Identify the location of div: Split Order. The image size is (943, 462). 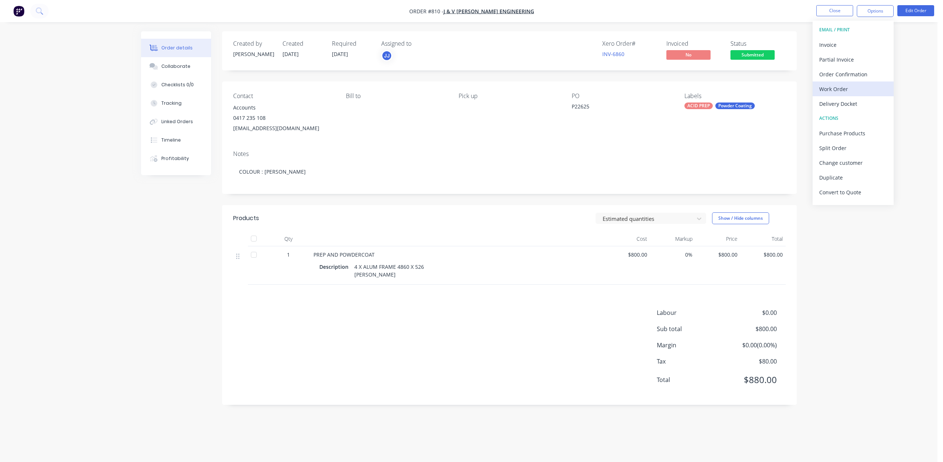
(854, 148).